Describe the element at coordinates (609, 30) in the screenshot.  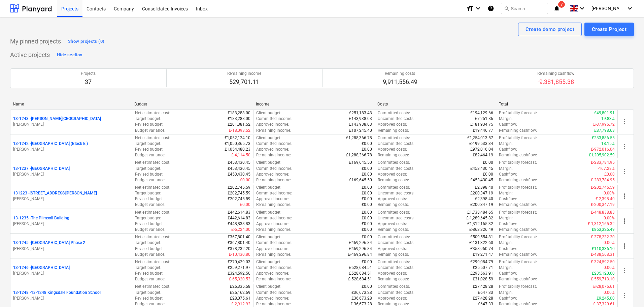
I see `div: Create Project` at that location.